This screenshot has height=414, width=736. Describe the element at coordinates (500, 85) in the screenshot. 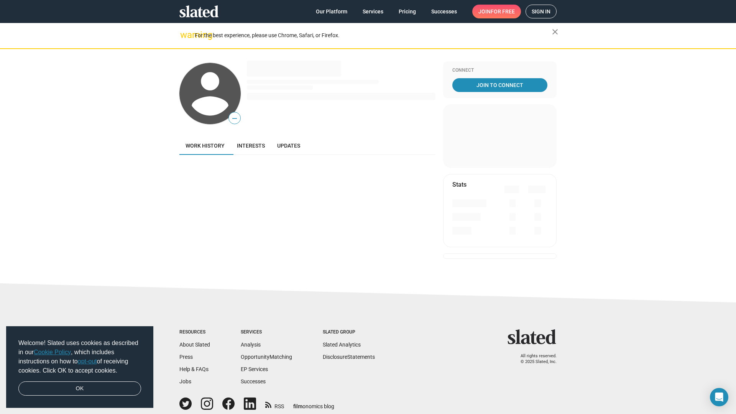

I see `a: Join To Connect` at that location.